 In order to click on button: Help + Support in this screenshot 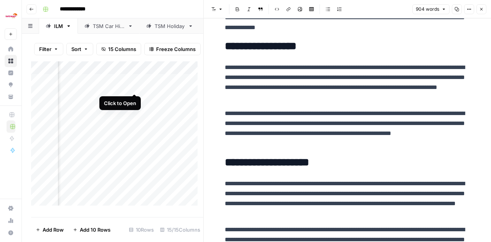, I will do `click(11, 233)`.